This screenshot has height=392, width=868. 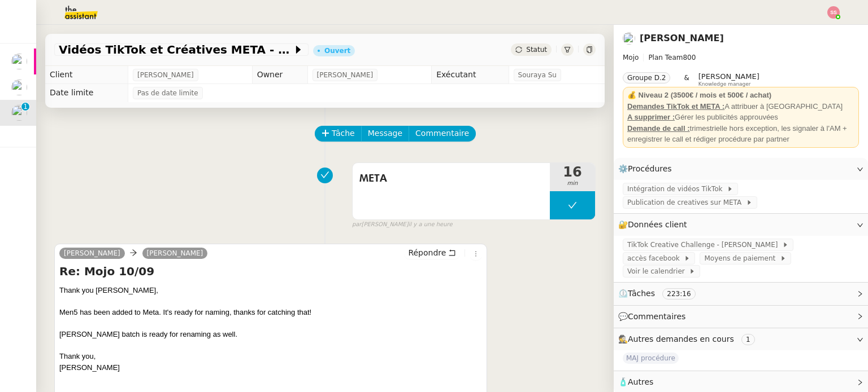 What do you see at coordinates (175, 50) in the screenshot?
I see `span: Vidéos TikTok et Créatives META - septembre 2025` at bounding box center [175, 50].